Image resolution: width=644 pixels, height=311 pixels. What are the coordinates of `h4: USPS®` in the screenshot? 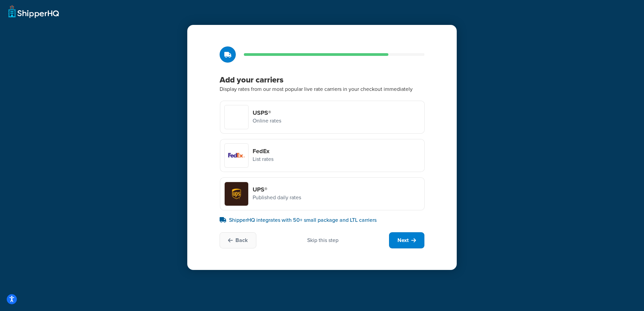 It's located at (267, 113).